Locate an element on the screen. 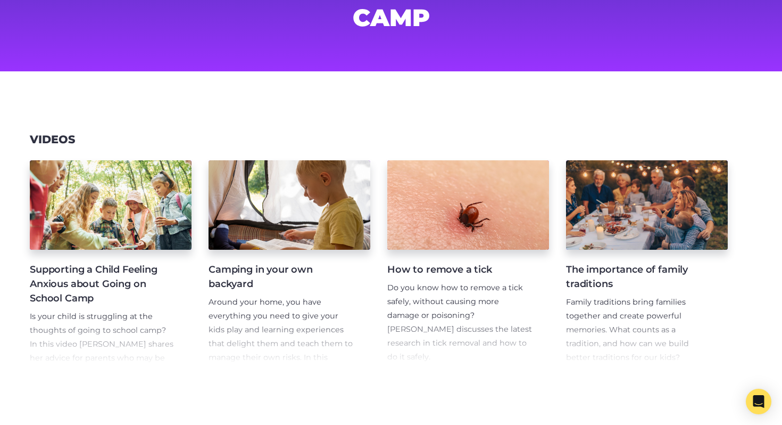  h1: camp is located at coordinates (391, 18).